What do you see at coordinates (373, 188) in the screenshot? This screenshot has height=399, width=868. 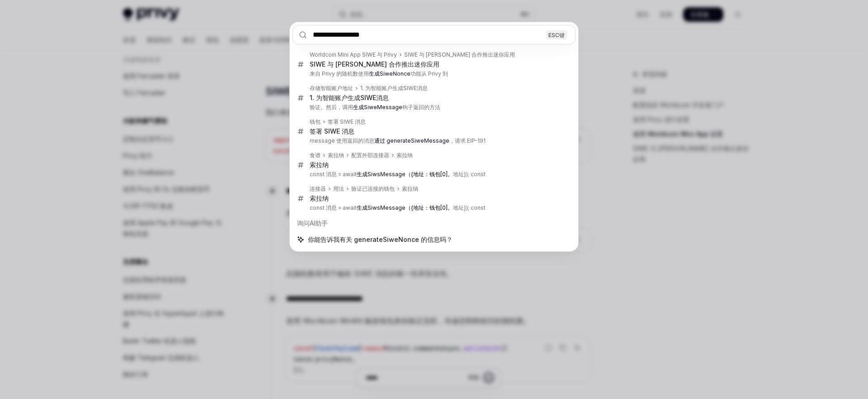 I see `font: 验证已连接的钱包` at bounding box center [373, 188].